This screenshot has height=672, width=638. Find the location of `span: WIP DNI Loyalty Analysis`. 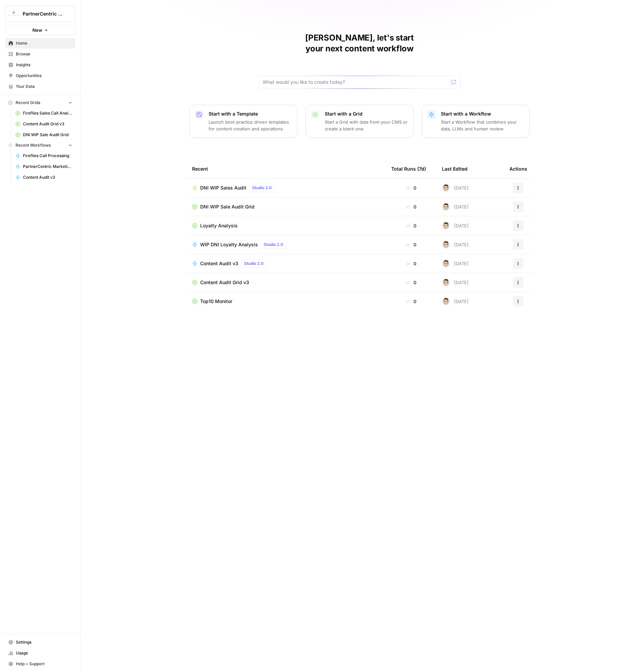

span: WIP DNI Loyalty Analysis is located at coordinates (229, 244).